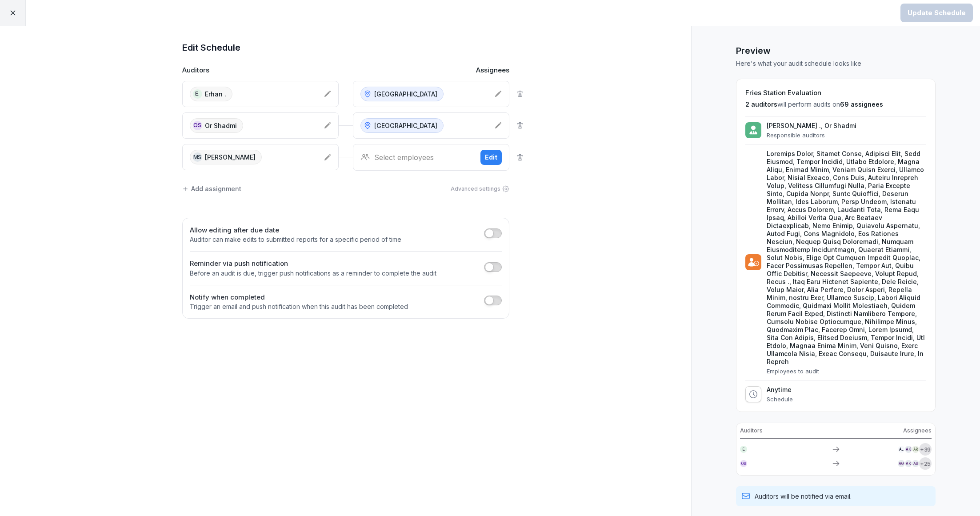 This screenshot has height=516, width=980. What do you see at coordinates (296, 230) in the screenshot?
I see `h2: Allow editing after due date` at bounding box center [296, 230].